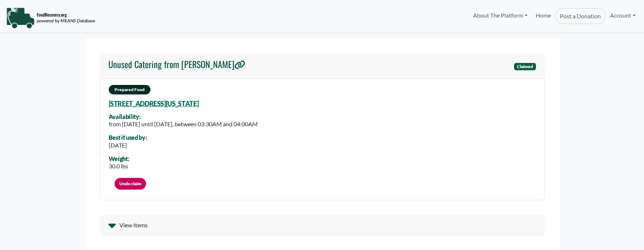  I want to click on a: Home, so click(543, 16).